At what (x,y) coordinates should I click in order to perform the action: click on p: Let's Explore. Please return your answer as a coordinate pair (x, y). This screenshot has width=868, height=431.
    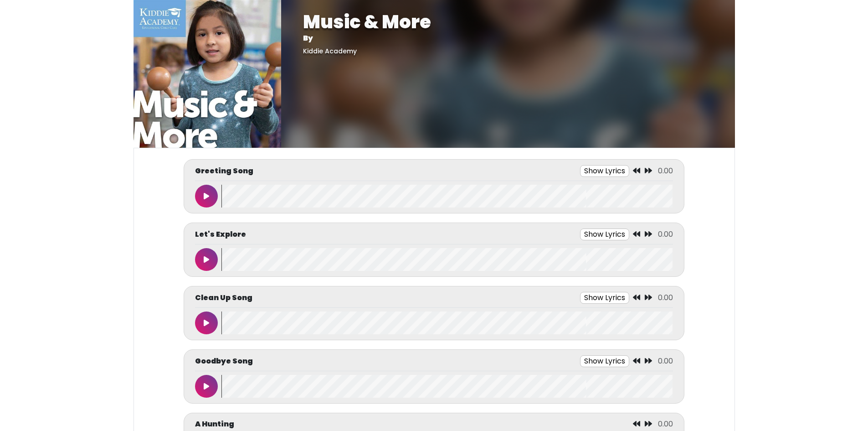
    Looking at the image, I should click on (221, 234).